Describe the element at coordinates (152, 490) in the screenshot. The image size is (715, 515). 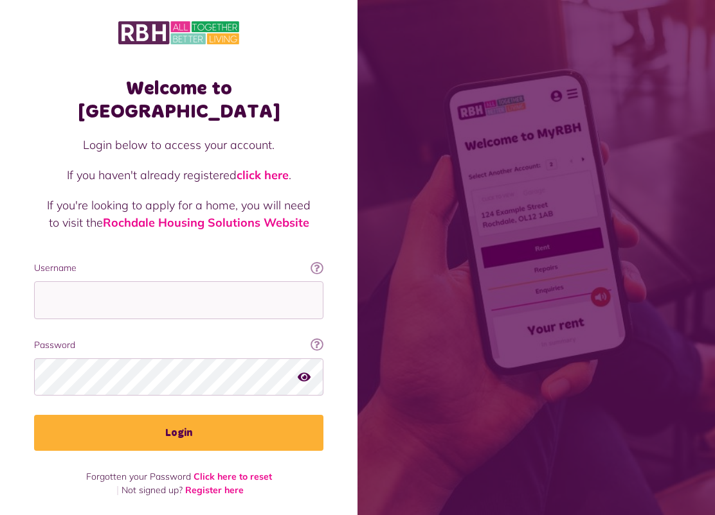
I see `span: Not signed up?` at that location.